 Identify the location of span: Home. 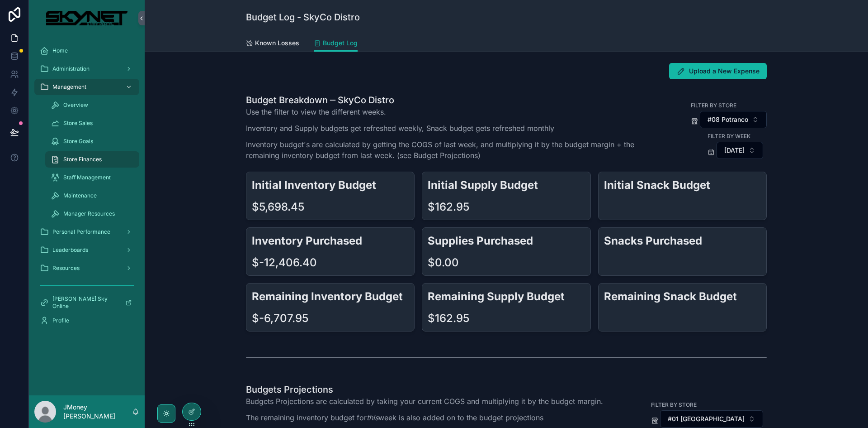
(60, 51).